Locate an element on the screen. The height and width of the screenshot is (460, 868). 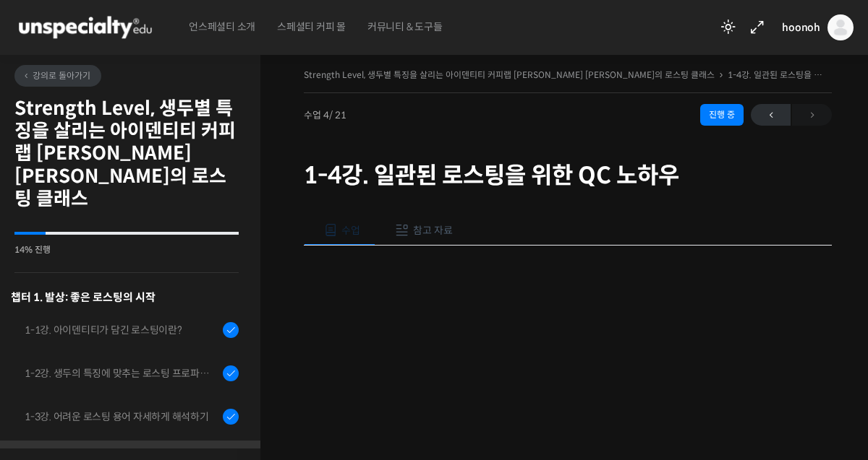
a: ←이전 is located at coordinates (770, 115).